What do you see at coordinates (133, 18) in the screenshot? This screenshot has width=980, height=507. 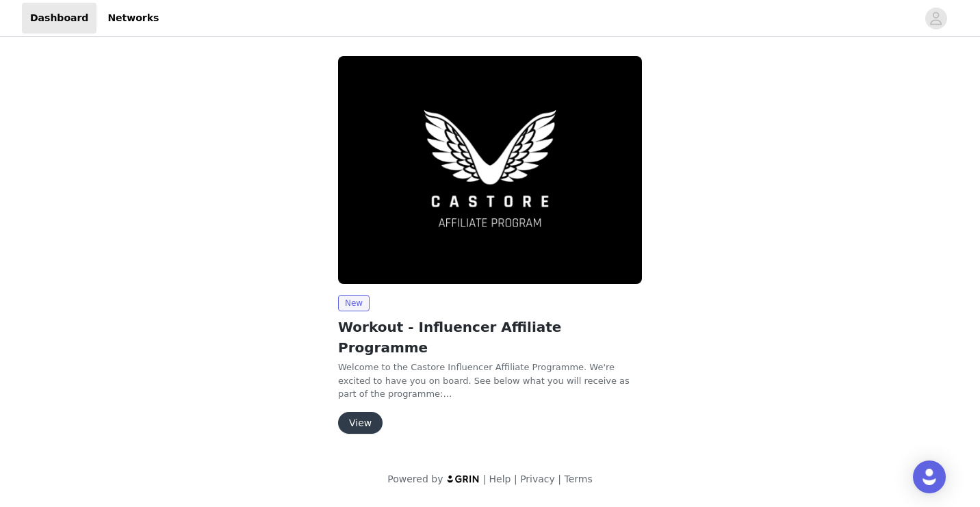 I see `a: Networks` at bounding box center [133, 18].